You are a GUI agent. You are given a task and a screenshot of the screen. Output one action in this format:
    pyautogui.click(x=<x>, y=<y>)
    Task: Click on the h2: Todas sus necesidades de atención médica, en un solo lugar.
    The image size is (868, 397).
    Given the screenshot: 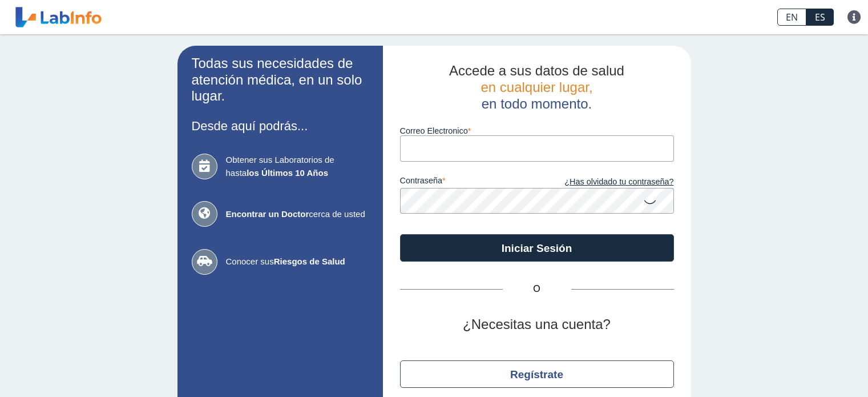 What is the action you would take?
    pyautogui.click(x=280, y=80)
    